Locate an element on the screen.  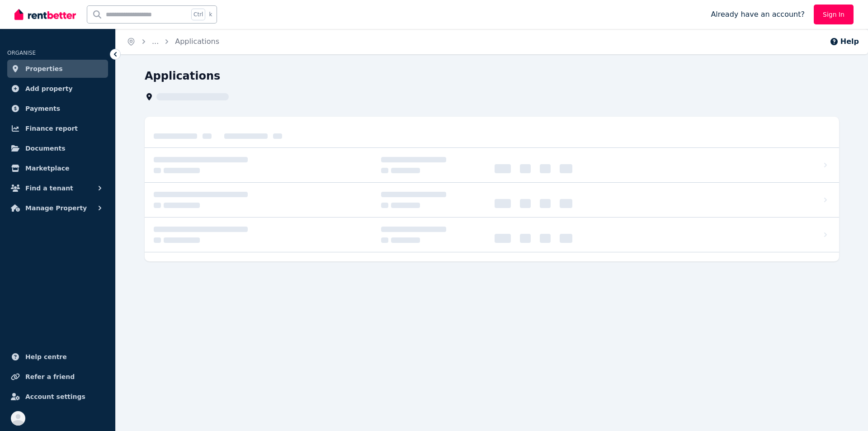
span: Account settings is located at coordinates (55, 397).